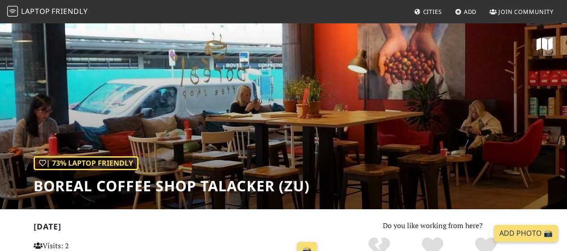 The width and height of the screenshot is (567, 251). What do you see at coordinates (433, 226) in the screenshot?
I see `p: Do you like working from here?` at bounding box center [433, 226].